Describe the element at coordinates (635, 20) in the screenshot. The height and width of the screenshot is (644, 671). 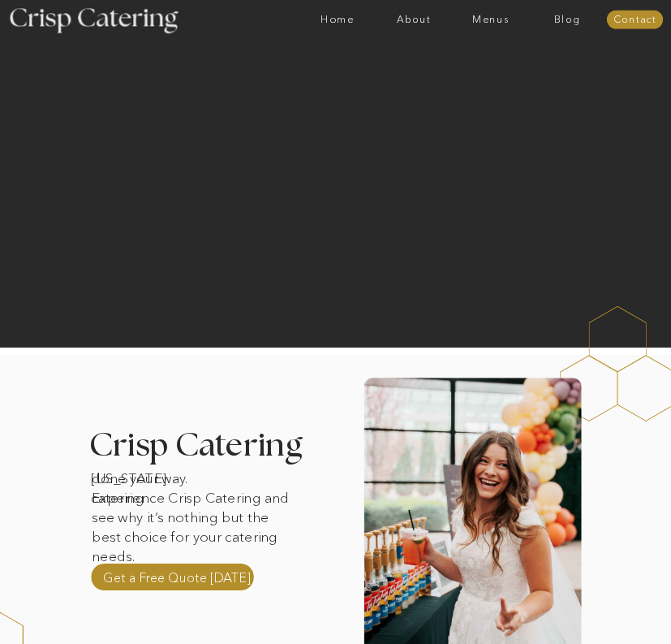
I see `a: Contact` at that location.